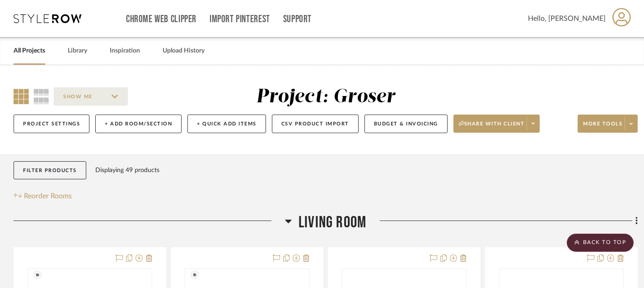 The image size is (644, 288). What do you see at coordinates (603, 127) in the screenshot?
I see `span: More tools` at bounding box center [603, 127].